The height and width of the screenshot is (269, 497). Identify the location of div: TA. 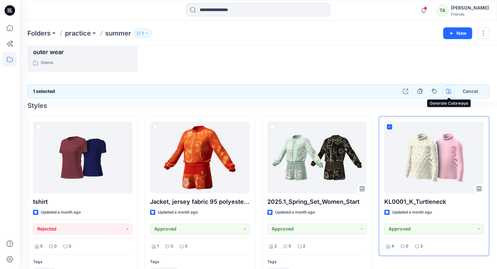
(442, 10).